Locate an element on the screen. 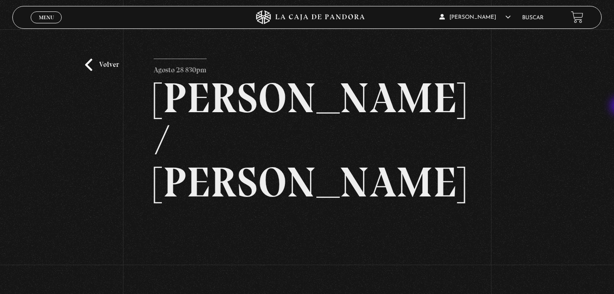 This screenshot has height=294, width=614. a: Volver is located at coordinates (102, 64).